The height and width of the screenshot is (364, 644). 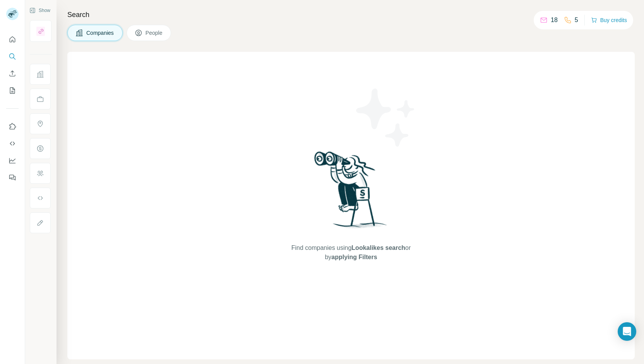 I want to click on img: Surfe Illustration - Stars, so click(x=386, y=117).